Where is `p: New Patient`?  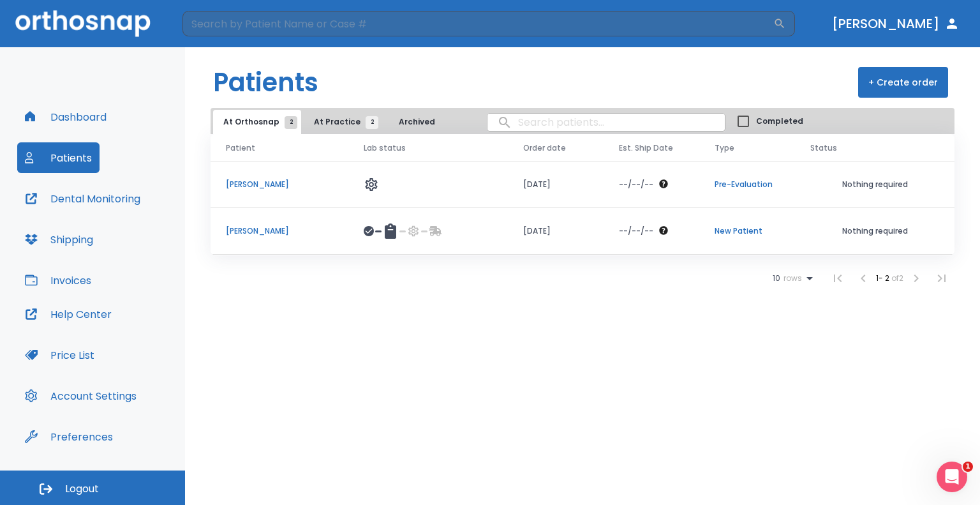 p: New Patient is located at coordinates (748, 231).